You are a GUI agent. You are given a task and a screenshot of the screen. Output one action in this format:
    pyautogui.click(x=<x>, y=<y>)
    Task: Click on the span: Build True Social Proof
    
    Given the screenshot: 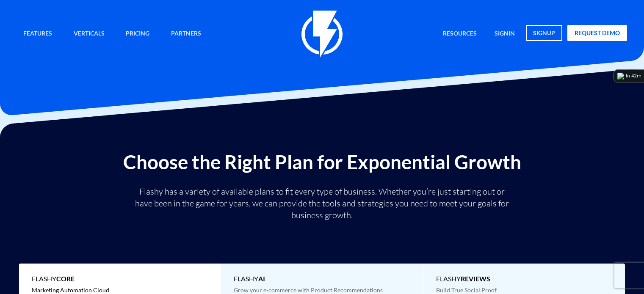 What is the action you would take?
    pyautogui.click(x=466, y=290)
    